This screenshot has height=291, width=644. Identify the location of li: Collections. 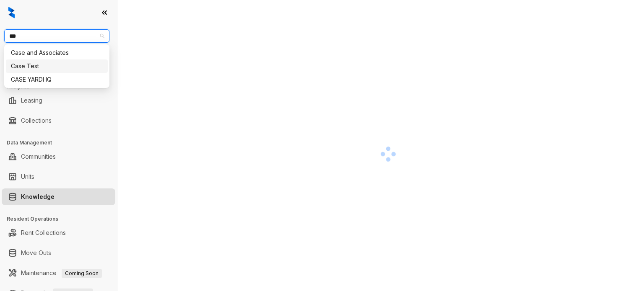
(58, 121).